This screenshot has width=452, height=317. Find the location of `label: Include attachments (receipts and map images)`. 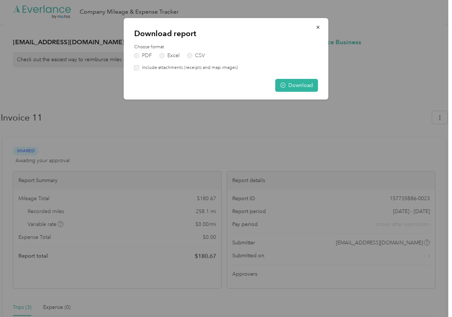

label: Include attachments (receipts and map images) is located at coordinates (189, 68).